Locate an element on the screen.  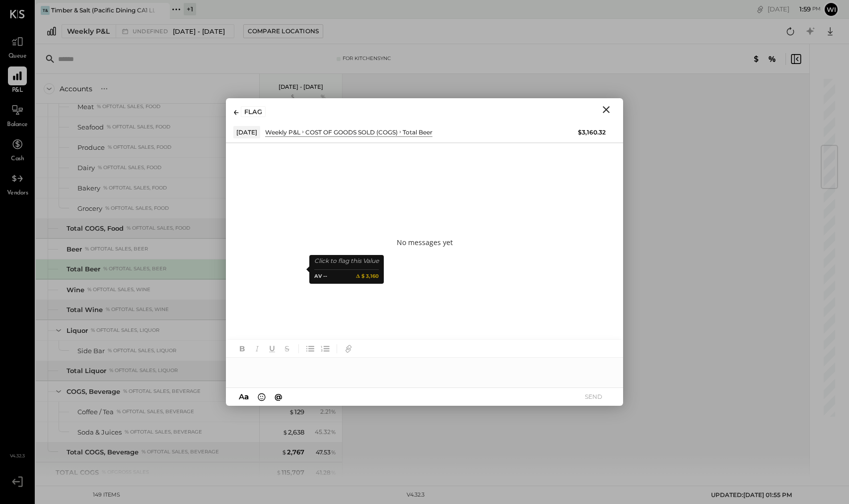
div: + 1 is located at coordinates (190, 9).